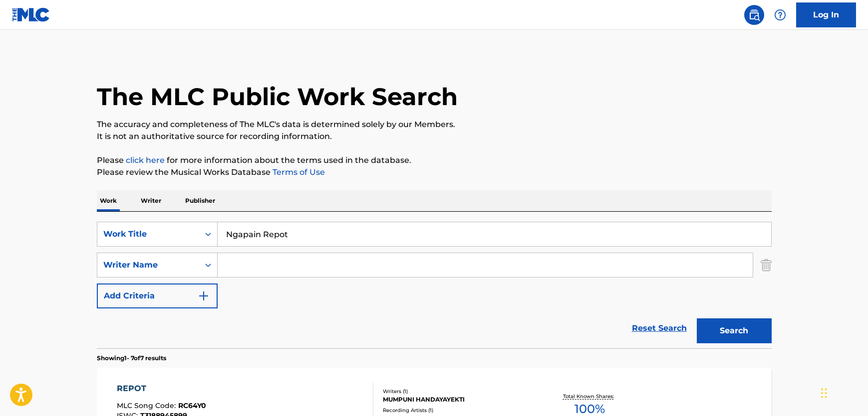 The height and width of the screenshot is (416, 868). What do you see at coordinates (824, 393) in the screenshot?
I see `div: Drag` at bounding box center [824, 393].